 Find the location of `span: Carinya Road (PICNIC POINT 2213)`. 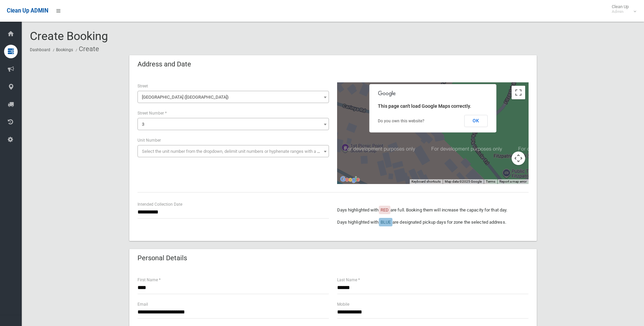

span: Carinya Road (PICNIC POINT 2213) is located at coordinates (234, 97).